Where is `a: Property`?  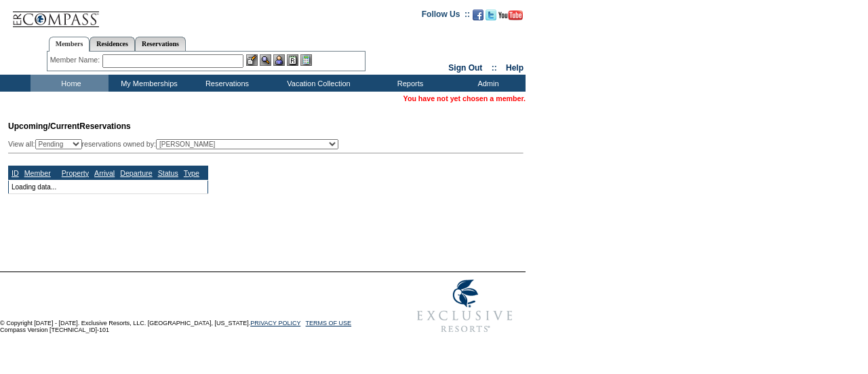 a: Property is located at coordinates (75, 173).